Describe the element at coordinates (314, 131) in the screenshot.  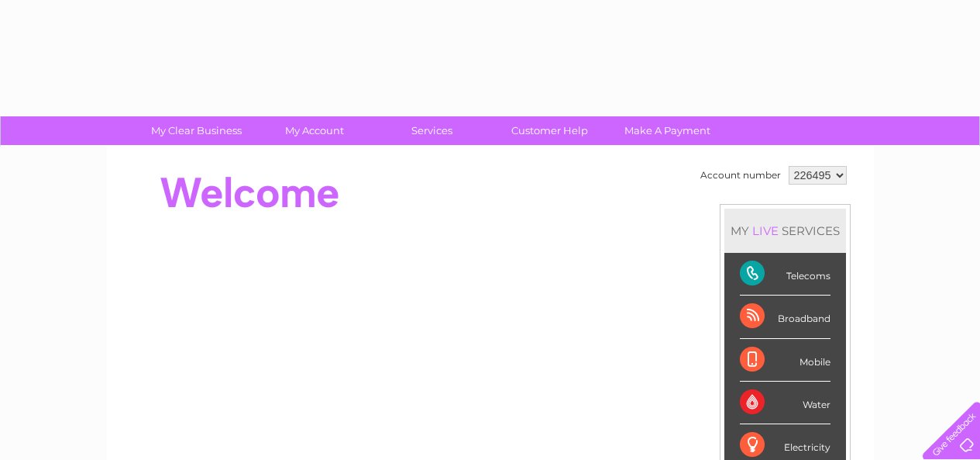
I see `a: My Account` at that location.